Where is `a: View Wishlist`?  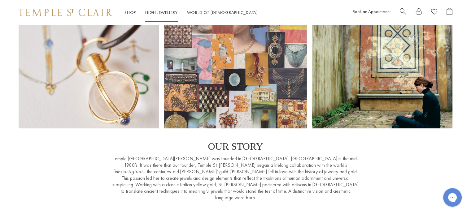
a: View Wishlist is located at coordinates (434, 12).